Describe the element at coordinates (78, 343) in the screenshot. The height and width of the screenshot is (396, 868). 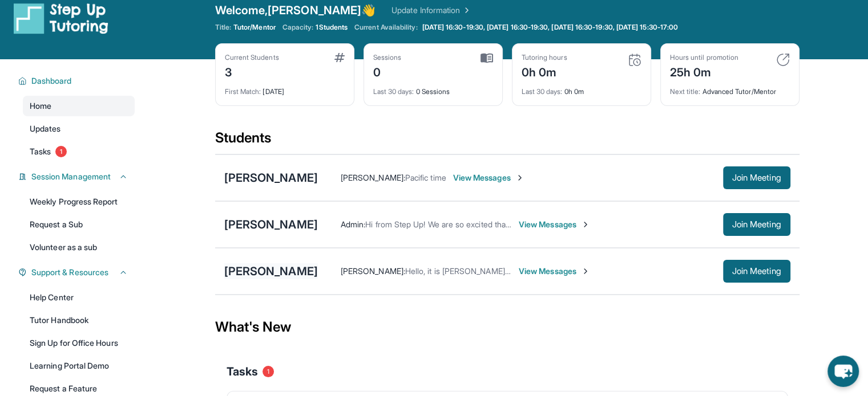
I see `a: Sign Up for Office Hours` at that location.